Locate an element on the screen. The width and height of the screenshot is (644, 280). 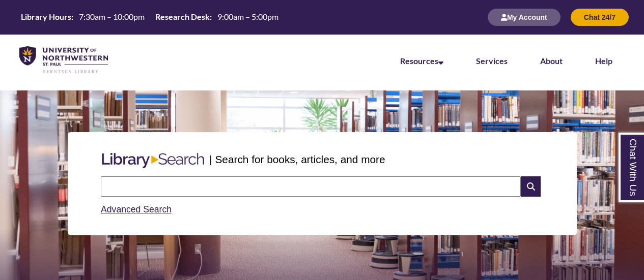
button: Chat 24/7 is located at coordinates (600, 17).